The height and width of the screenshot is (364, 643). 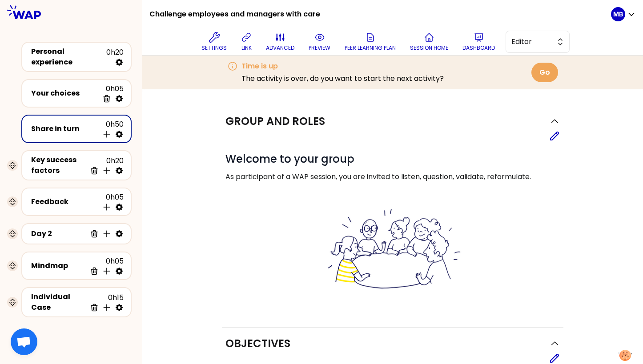 What do you see at coordinates (65, 202) in the screenshot?
I see `div: Feedback` at bounding box center [65, 202].